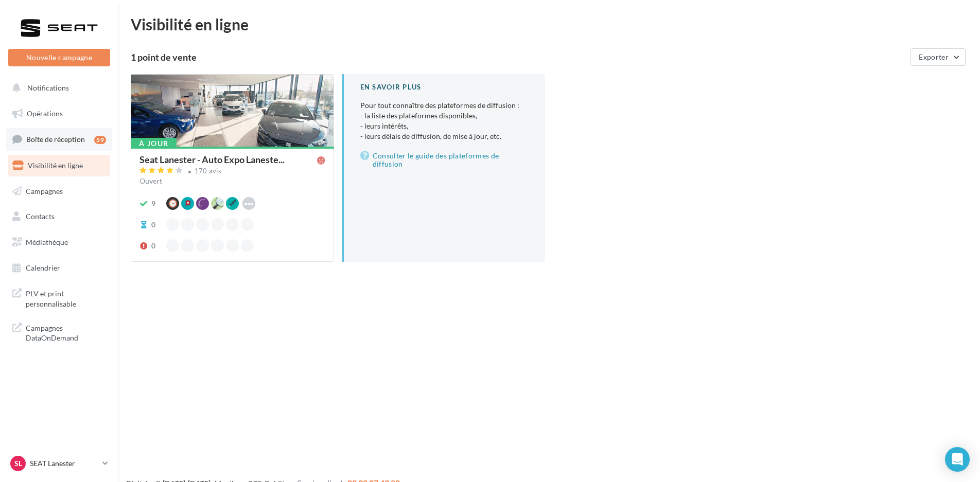 This screenshot has width=980, height=482. I want to click on span: Seat Lanester - Auto Expo Laneste..., so click(212, 159).